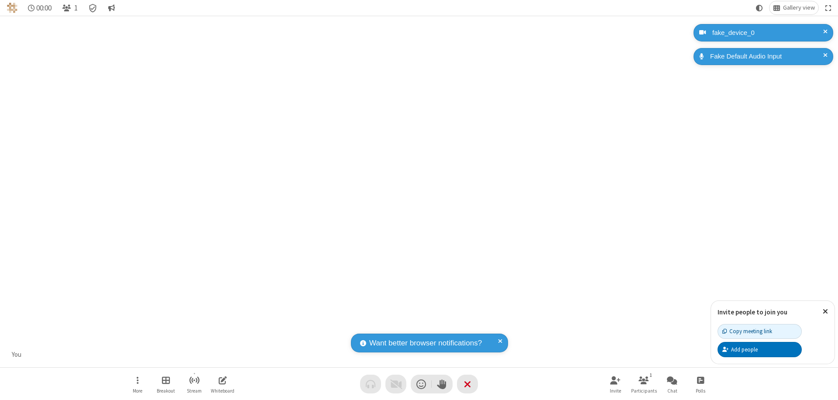 The image size is (838, 400). I want to click on button: Conversation, so click(111, 8).